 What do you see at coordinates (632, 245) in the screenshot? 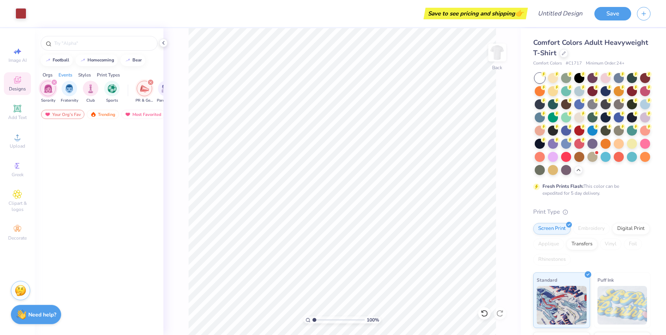
I see `div: Foil` at bounding box center [632, 245].